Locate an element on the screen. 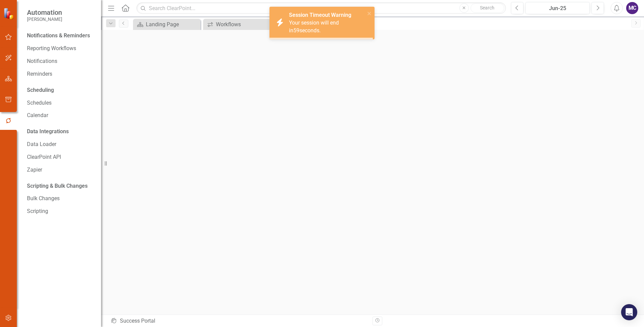 The width and height of the screenshot is (644, 327). button: close is located at coordinates (369, 13).